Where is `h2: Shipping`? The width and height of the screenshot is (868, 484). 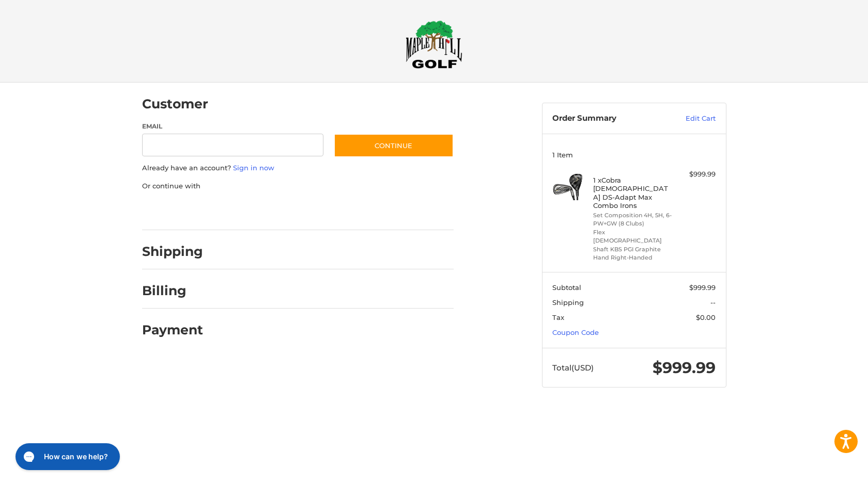
h2: Shipping is located at coordinates (173, 251).